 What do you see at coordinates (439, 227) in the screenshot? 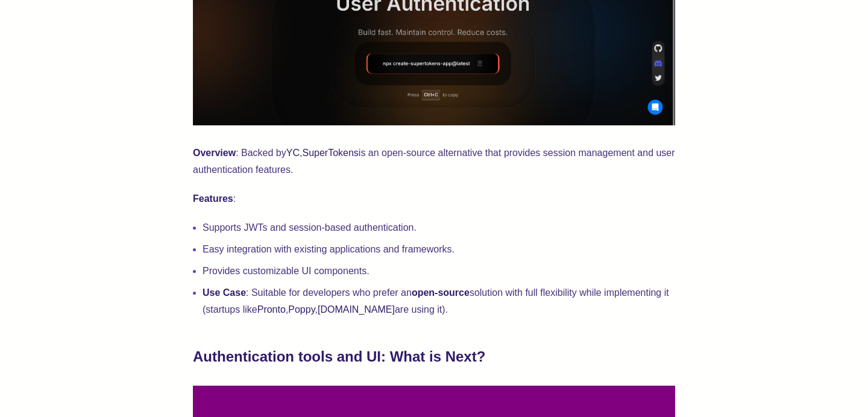
I see `li: Supports JWTs and session-based authentication.` at bounding box center [439, 227].